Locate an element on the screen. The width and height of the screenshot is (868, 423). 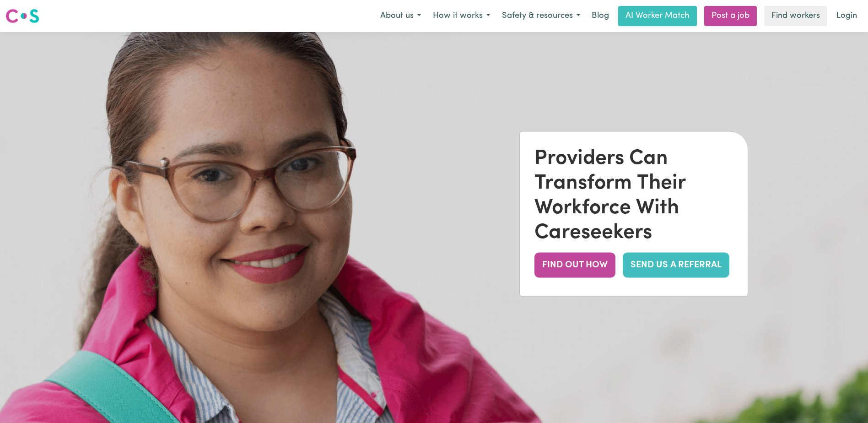
a: SEND US A REFERRAL is located at coordinates (676, 265).